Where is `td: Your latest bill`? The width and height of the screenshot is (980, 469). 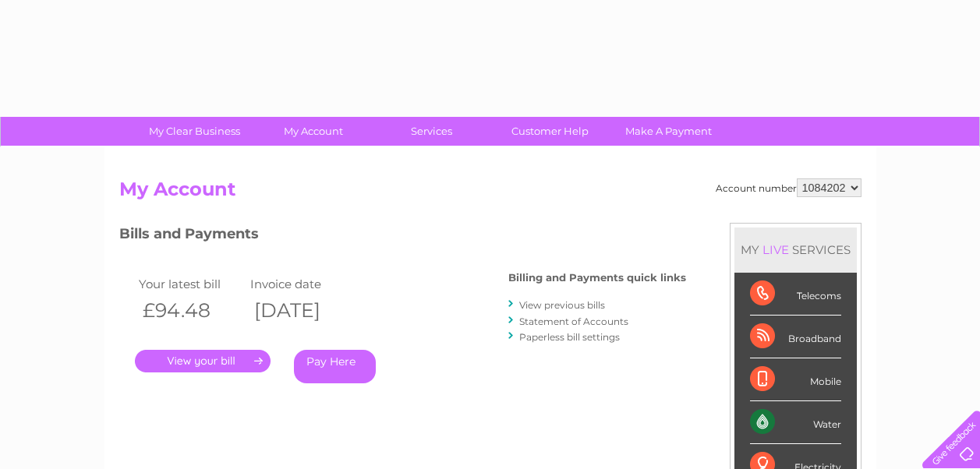
td: Your latest bill is located at coordinates (191, 284).